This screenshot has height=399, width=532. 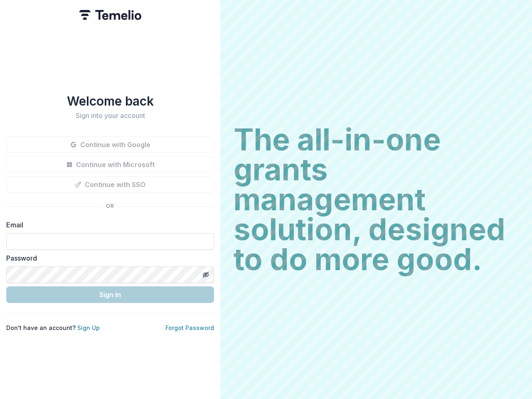 What do you see at coordinates (110, 101) in the screenshot?
I see `h1: Welcome back` at bounding box center [110, 101].